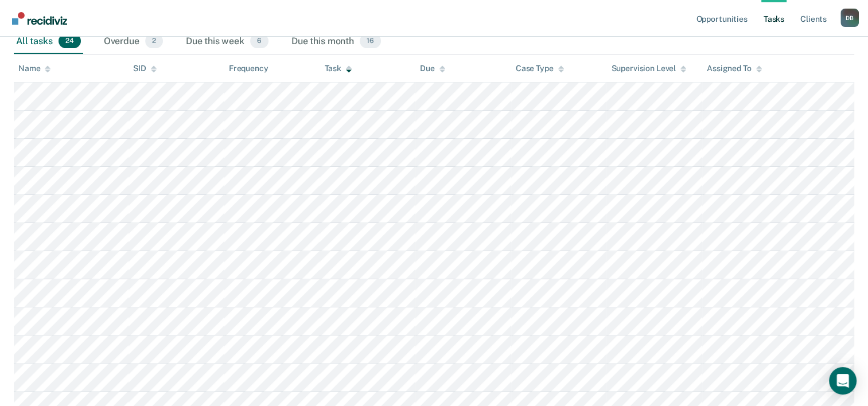 This screenshot has width=868, height=406. What do you see at coordinates (432, 68) in the screenshot?
I see `div: Due` at bounding box center [432, 68].